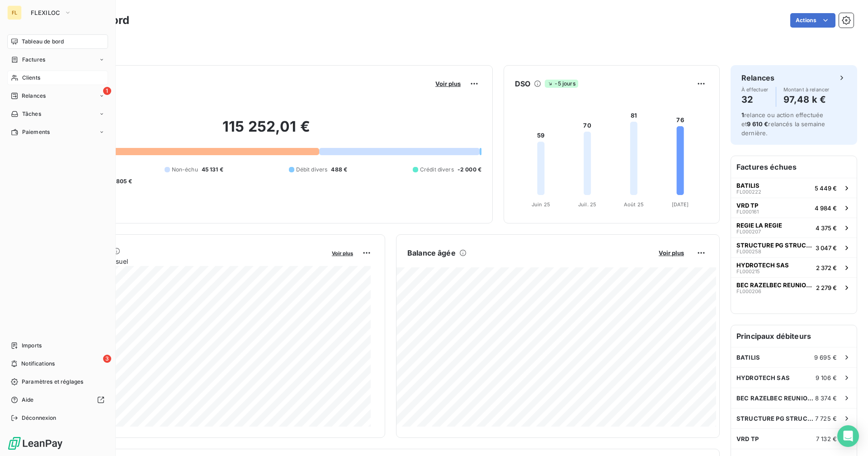 The height and width of the screenshot is (456, 868). Describe the element at coordinates (185, 170) in the screenshot. I see `span: Non-échu` at that location.